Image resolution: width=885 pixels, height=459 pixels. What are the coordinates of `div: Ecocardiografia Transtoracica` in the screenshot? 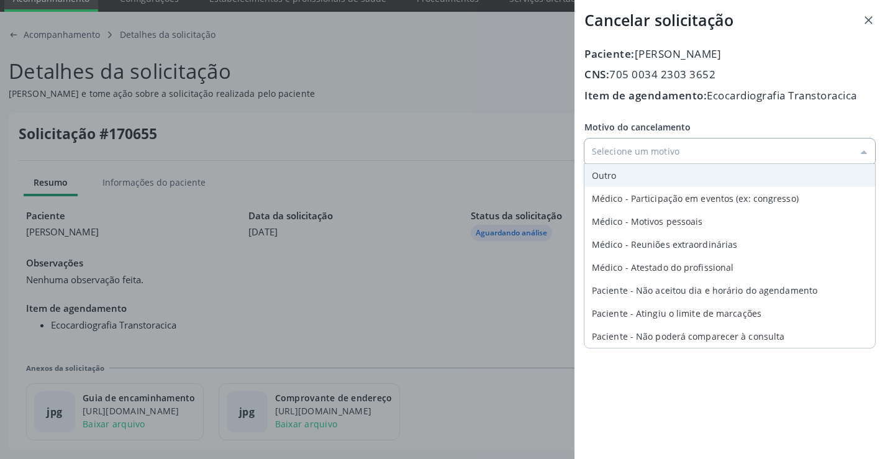 It's located at (730, 96).